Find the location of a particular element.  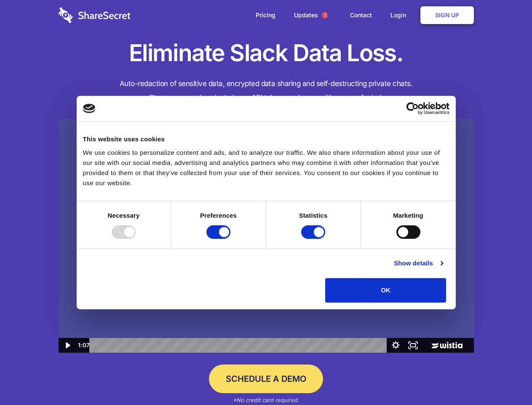

a: Show details is located at coordinates (418, 263).